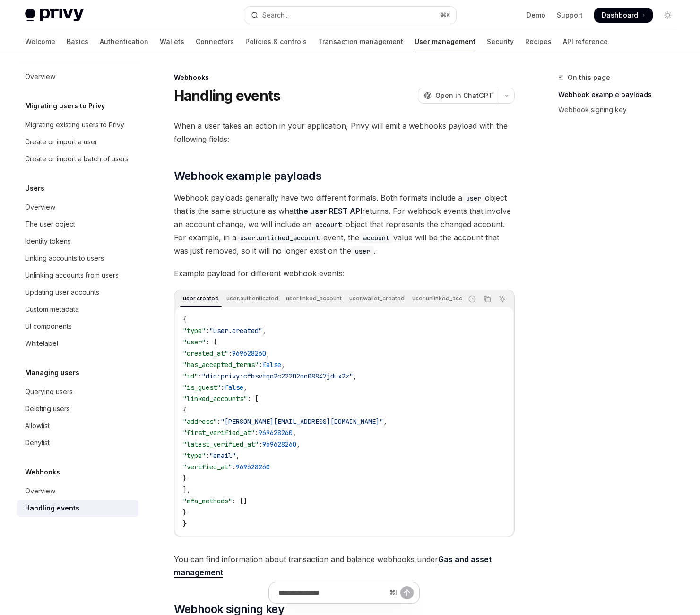 This screenshot has height=615, width=700. What do you see at coordinates (190, 376) in the screenshot?
I see `span: "id"` at bounding box center [190, 376].